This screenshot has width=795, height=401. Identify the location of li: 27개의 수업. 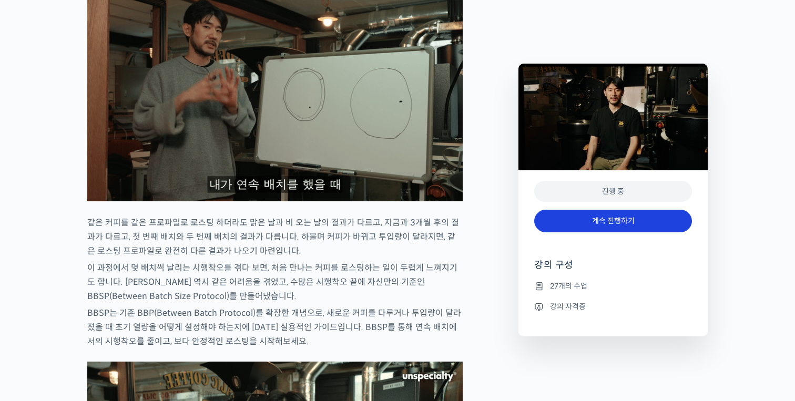
(613, 286).